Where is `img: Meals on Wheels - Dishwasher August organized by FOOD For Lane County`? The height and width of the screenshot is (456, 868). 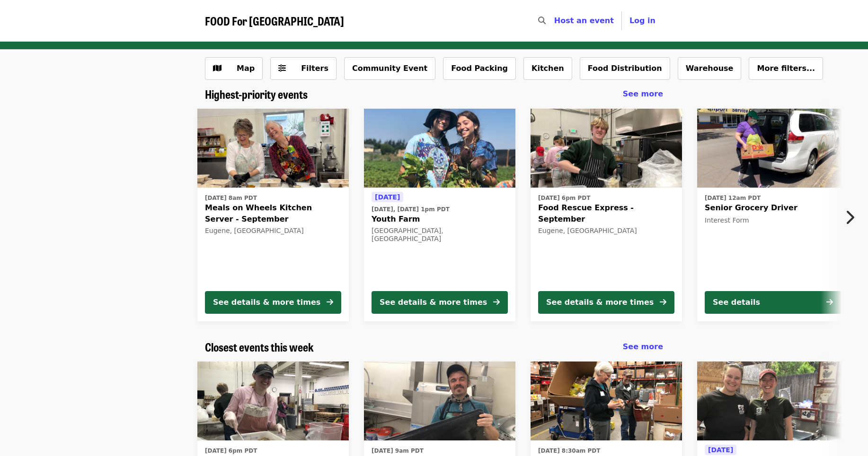 img: Meals on Wheels - Dishwasher August organized by FOOD For Lane County is located at coordinates (440, 402).